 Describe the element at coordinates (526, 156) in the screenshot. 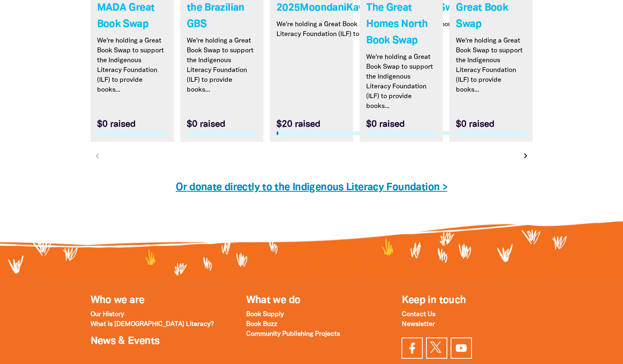

I see `button: Next page` at that location.